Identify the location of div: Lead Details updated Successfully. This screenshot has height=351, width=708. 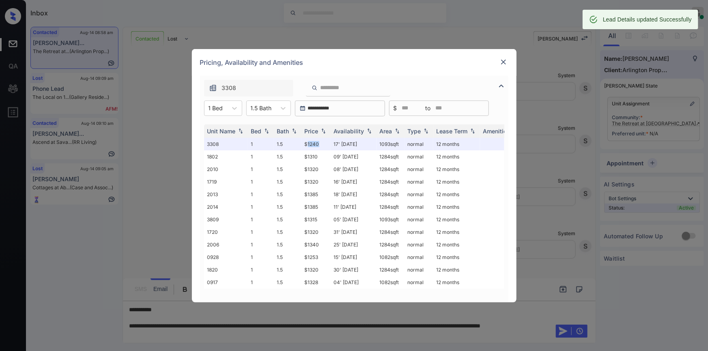
(647, 19).